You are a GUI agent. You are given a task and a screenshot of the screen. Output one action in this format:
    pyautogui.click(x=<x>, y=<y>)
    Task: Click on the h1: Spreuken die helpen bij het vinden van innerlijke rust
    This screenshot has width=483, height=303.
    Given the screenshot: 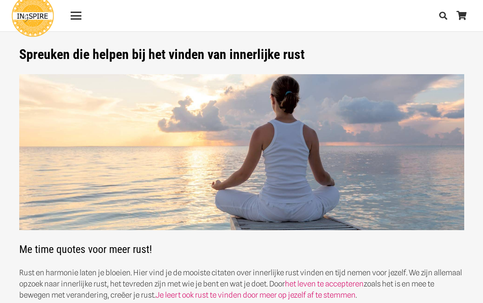 What is the action you would take?
    pyautogui.click(x=242, y=55)
    